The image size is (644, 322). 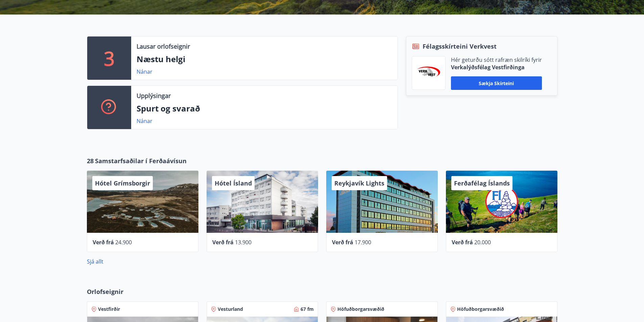 I want to click on button: Sækja skírteini, so click(x=496, y=83).